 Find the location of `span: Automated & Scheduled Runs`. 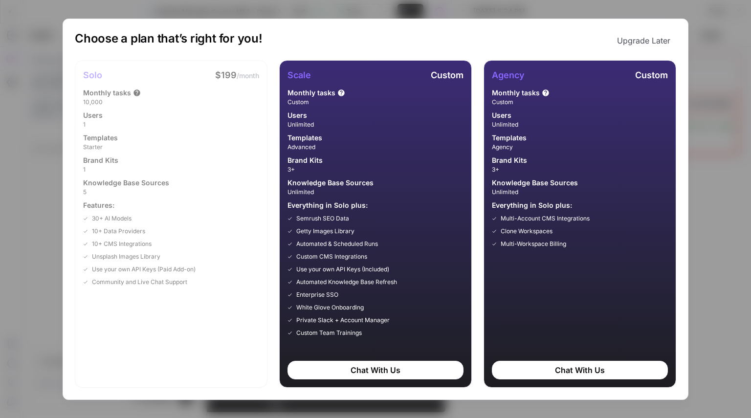

span: Automated & Scheduled Runs is located at coordinates (337, 244).